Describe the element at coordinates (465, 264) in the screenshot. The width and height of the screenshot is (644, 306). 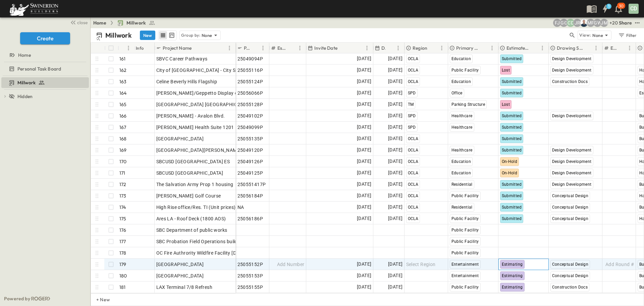
I see `span: Entertainment` at that location.